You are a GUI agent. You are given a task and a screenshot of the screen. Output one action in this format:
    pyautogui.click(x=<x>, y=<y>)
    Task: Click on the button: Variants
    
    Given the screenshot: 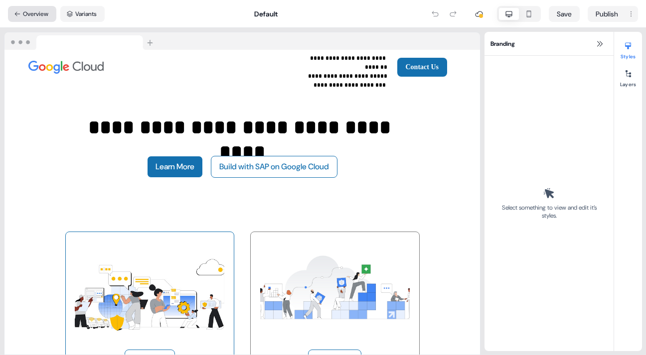 What is the action you would take?
    pyautogui.click(x=82, y=14)
    